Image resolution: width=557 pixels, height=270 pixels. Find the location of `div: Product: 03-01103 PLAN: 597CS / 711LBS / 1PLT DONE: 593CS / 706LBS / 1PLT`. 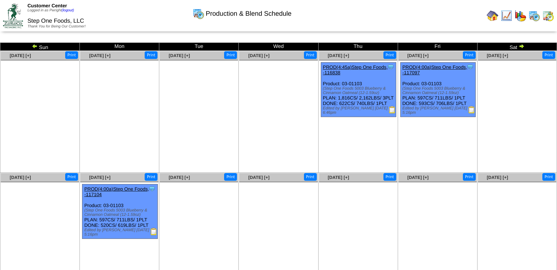

div: Product: 03-01103 PLAN: 597CS / 711LBS / 1PLT DONE: 593CS / 706LBS / 1PLT is located at coordinates (438, 90).